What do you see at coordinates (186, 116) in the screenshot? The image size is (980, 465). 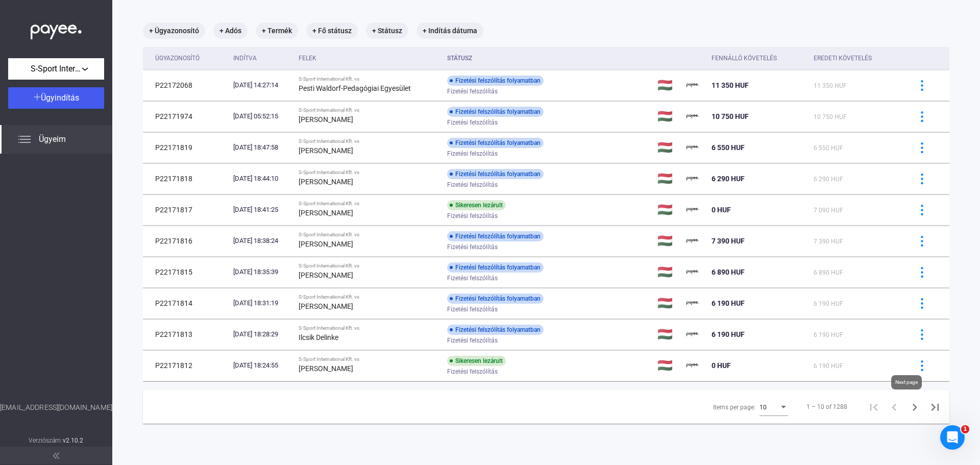 I see `td: P22171974` at bounding box center [186, 116].